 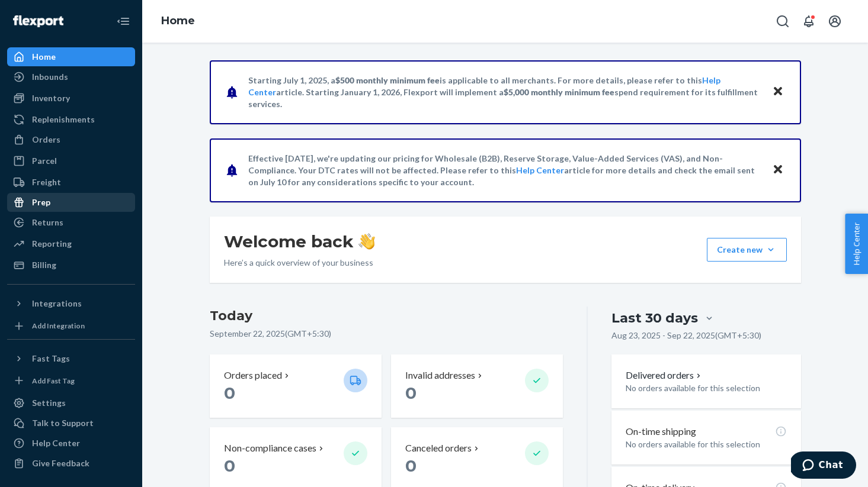 I want to click on div: Prep, so click(x=41, y=202).